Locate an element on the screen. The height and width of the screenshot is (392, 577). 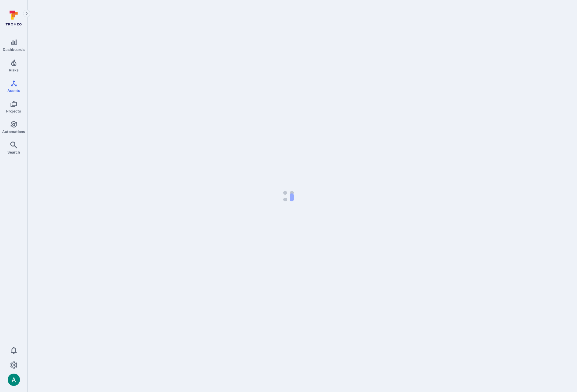
span: Automations is located at coordinates (14, 131).